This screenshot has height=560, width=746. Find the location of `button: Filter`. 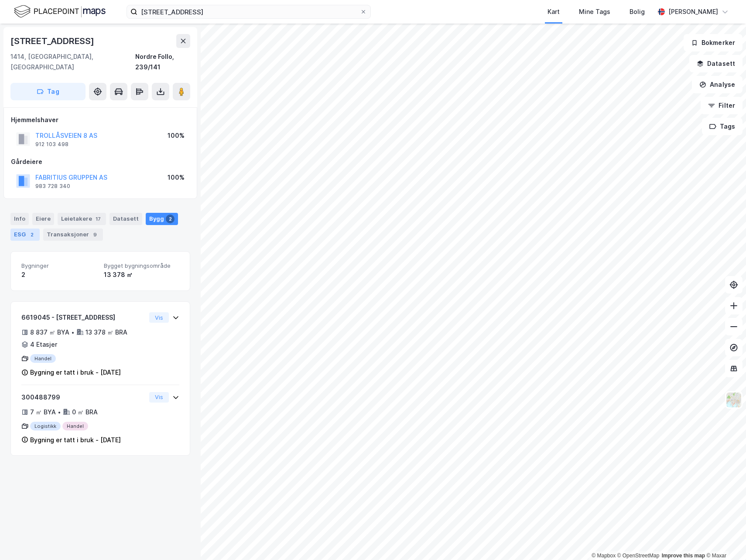

button: Filter is located at coordinates (721, 105).